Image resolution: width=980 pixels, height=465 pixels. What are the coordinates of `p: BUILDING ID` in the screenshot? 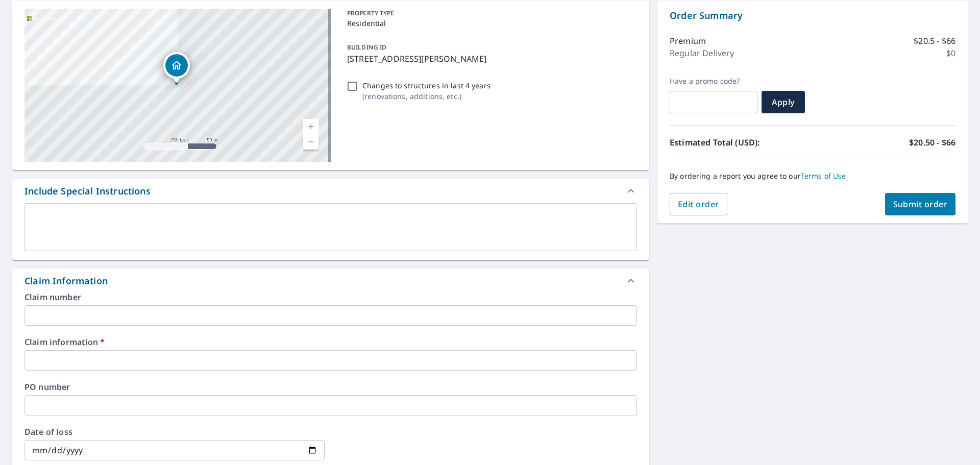 It's located at (367, 47).